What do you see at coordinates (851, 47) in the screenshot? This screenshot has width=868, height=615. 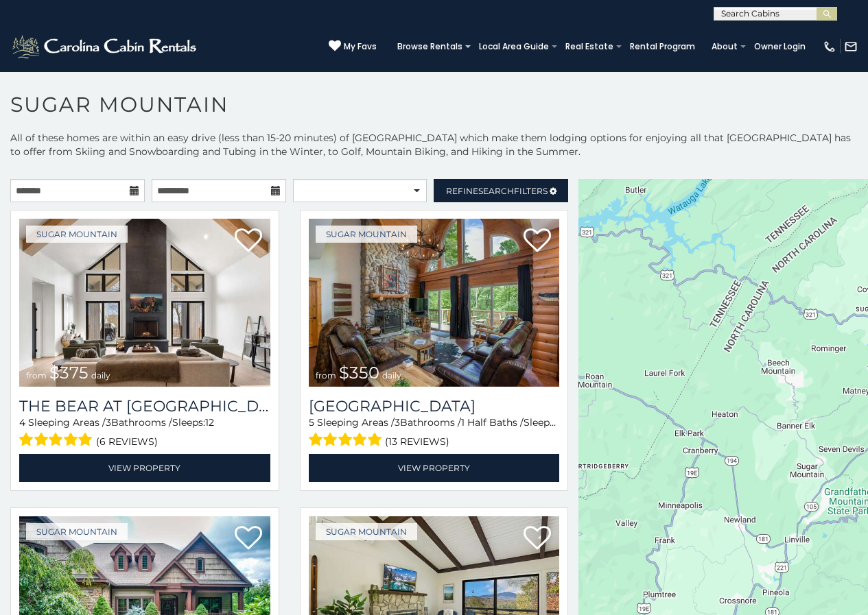 I see `img: mail-regular-white.png` at bounding box center [851, 47].